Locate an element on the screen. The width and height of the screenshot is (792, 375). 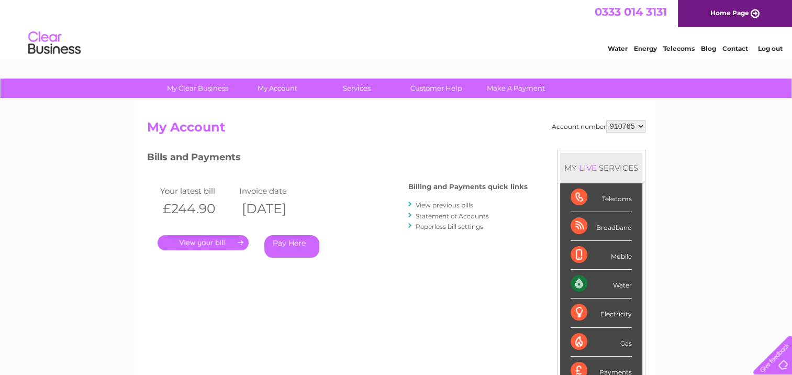
a: Energy is located at coordinates (646, 48).